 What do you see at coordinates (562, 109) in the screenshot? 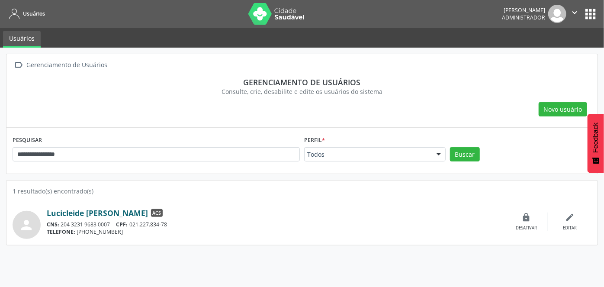
I see `button: Novo usuário` at bounding box center [562, 109].